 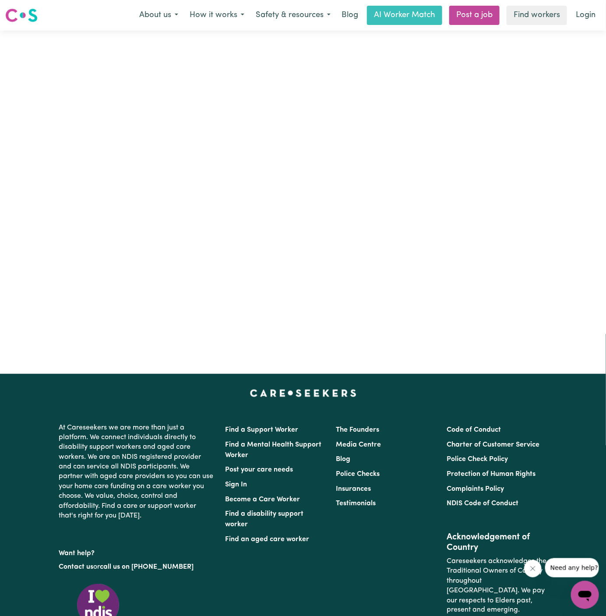 What do you see at coordinates (273, 450) in the screenshot?
I see `a: Find a Mental Health Support Worker` at bounding box center [273, 450].